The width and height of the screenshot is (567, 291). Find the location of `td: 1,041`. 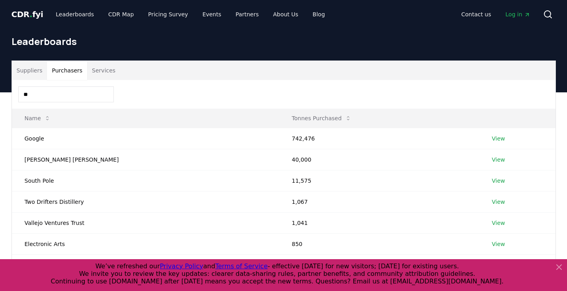

td: 1,041 is located at coordinates (379, 222).